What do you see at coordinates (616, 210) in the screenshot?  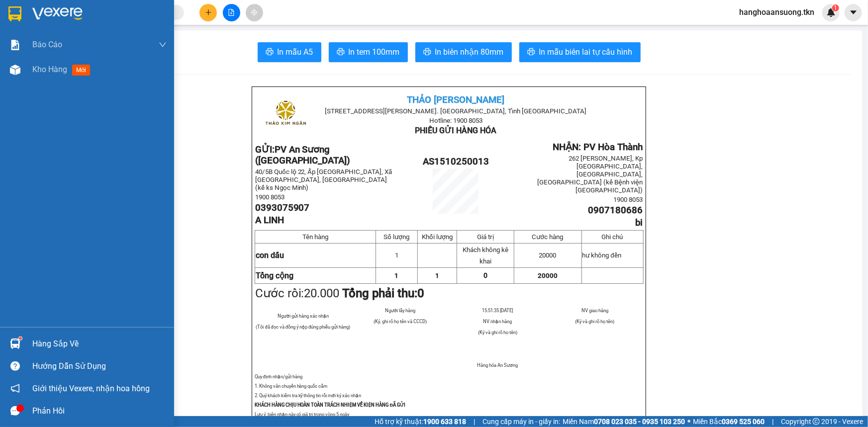 I see `span: 0907180686` at bounding box center [616, 210].